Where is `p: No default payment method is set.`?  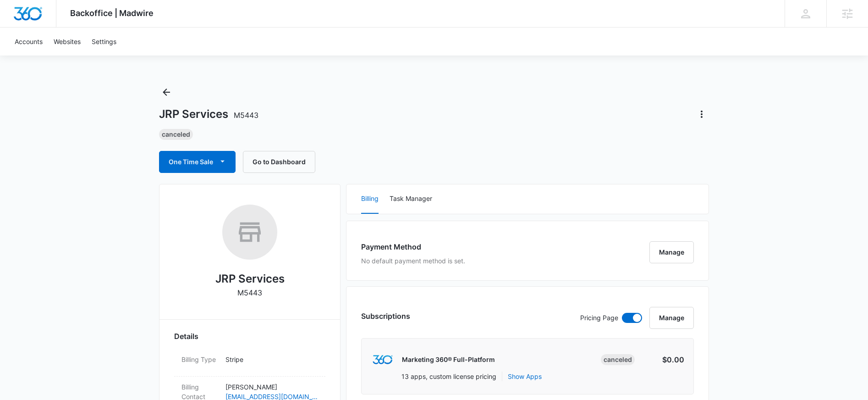
p: No default payment method is set. is located at coordinates (413, 260).